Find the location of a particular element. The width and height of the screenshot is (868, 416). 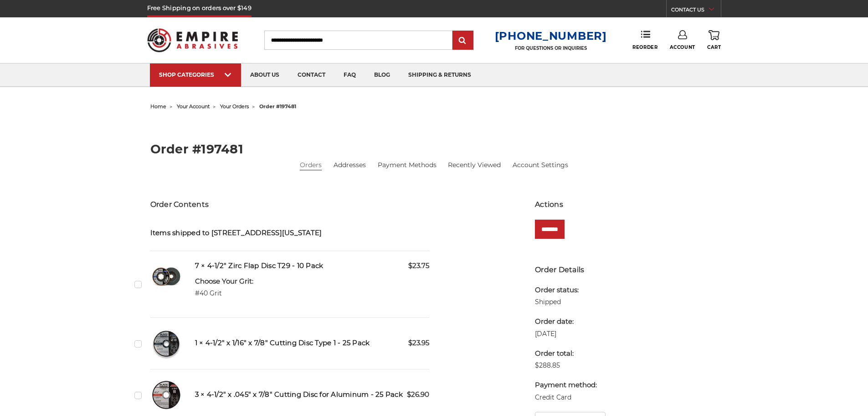

h5: 7 × 4-1/2" Zirc Flap Disc T29 - 10 Pack is located at coordinates (312, 265).